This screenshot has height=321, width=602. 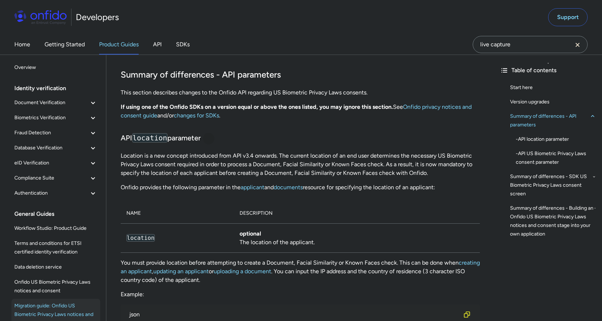 I want to click on span: Database Verification, so click(x=51, y=148).